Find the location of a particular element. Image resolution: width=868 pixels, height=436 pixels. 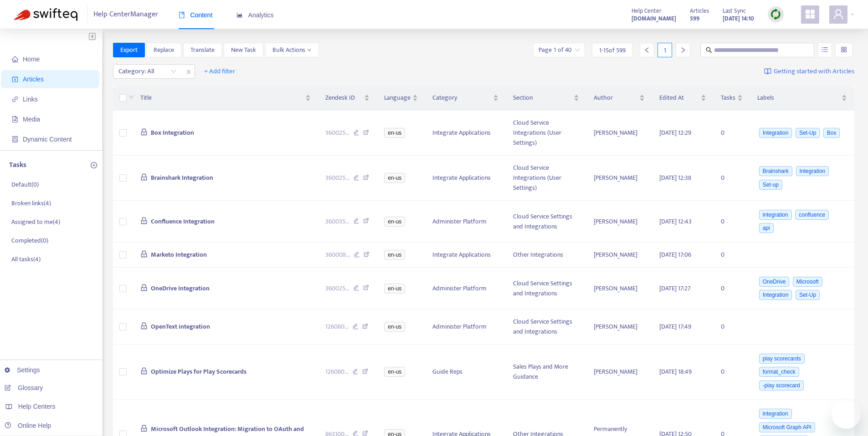

button: Bulk Actionsdown is located at coordinates (292, 50).